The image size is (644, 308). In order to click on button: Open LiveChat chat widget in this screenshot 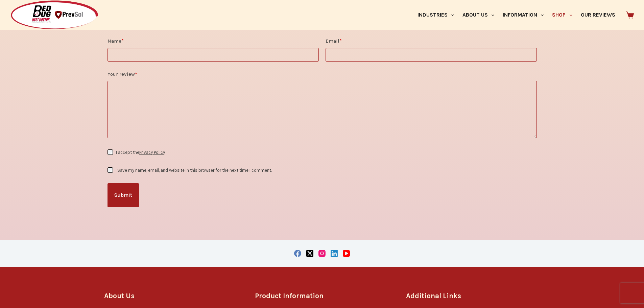, I will do `click(15, 13)`.